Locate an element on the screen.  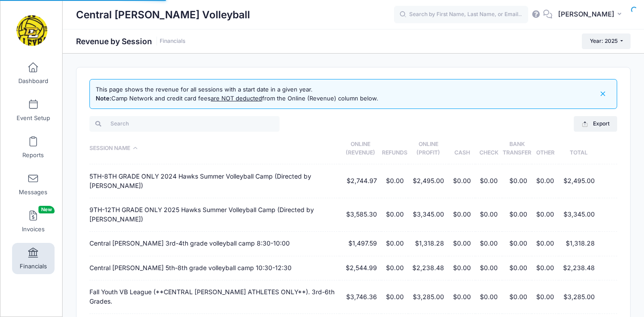
a: Dashboard is located at coordinates (33, 73).